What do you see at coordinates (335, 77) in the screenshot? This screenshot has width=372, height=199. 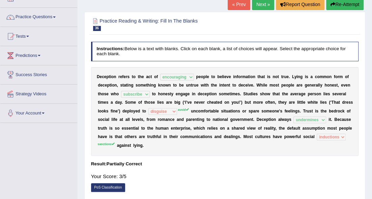 I see `b: f` at bounding box center [335, 77].